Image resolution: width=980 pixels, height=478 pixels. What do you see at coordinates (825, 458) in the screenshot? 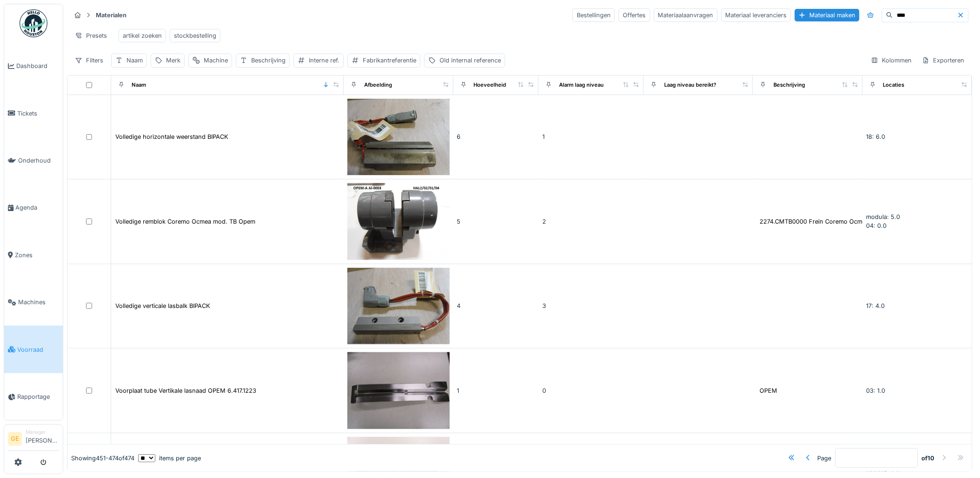
I see `div: Page` at bounding box center [825, 458].